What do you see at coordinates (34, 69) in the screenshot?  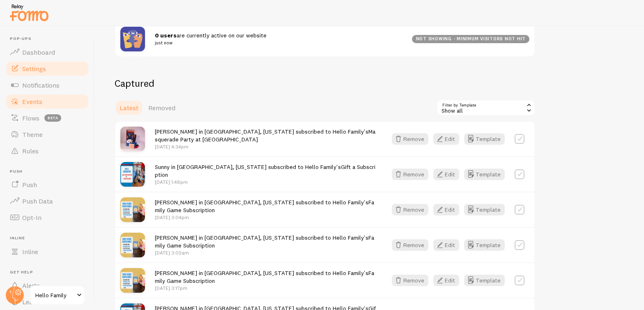 I see `span: Settings` at bounding box center [34, 69].